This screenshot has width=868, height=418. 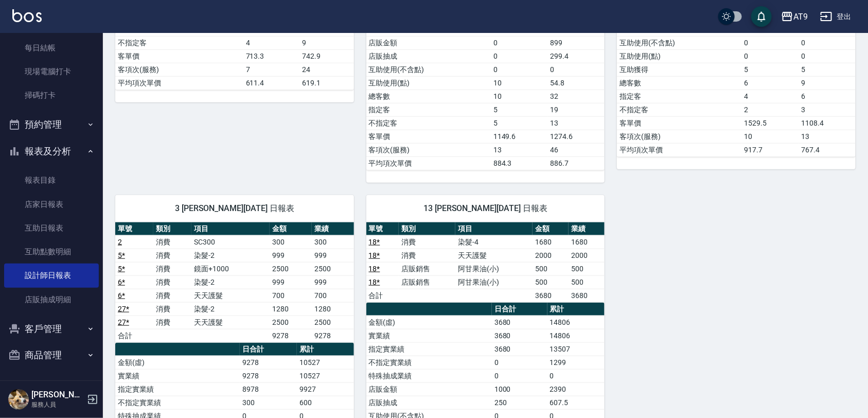 What do you see at coordinates (268, 349) in the screenshot?
I see `th: 日合計` at bounding box center [268, 349].